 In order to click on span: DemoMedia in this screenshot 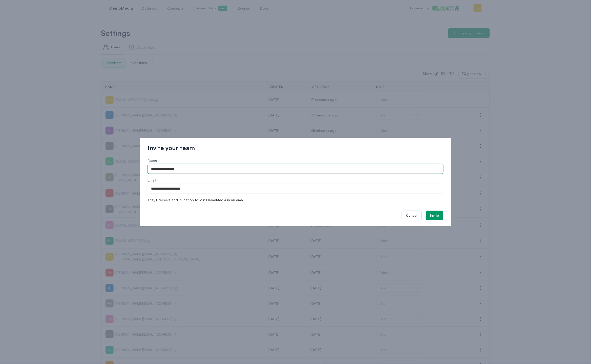, I will do `click(216, 200)`.